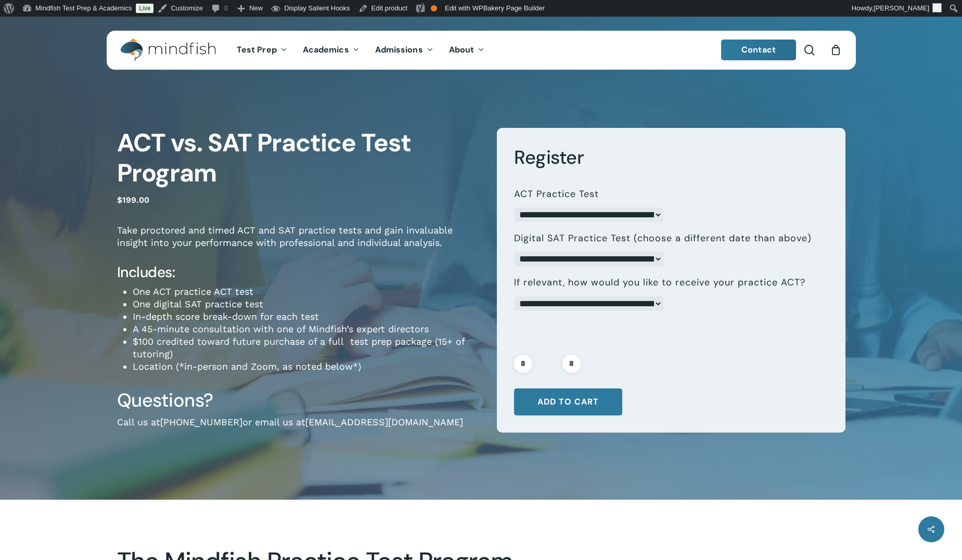  I want to click on li: One digital SAT practice test, so click(307, 304).